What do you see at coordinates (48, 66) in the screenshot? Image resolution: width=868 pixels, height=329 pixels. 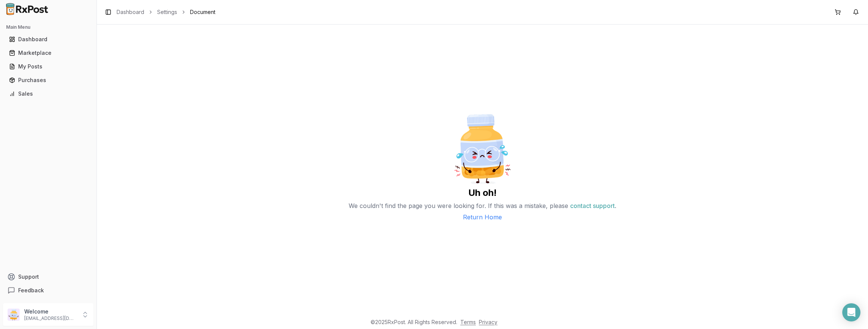 I see `a: My Posts` at bounding box center [48, 66].